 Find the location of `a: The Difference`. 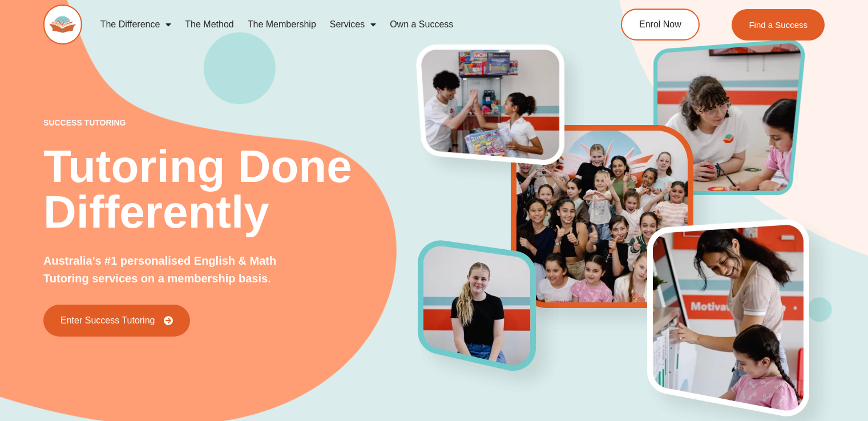

a: The Difference is located at coordinates (136, 24).